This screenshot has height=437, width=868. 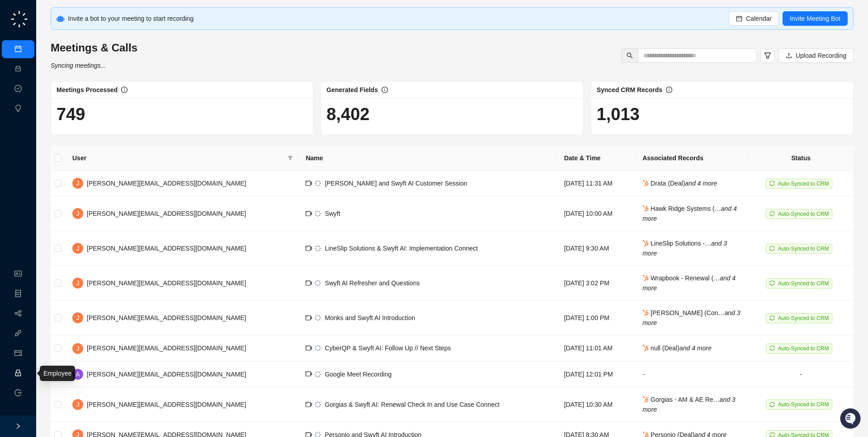 What do you see at coordinates (759, 19) in the screenshot?
I see `span: Calendar` at bounding box center [759, 19].